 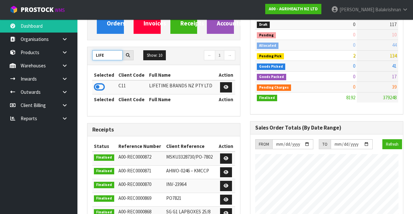 What do you see at coordinates (394, 66) in the screenshot?
I see `span: 41` at bounding box center [394, 66].